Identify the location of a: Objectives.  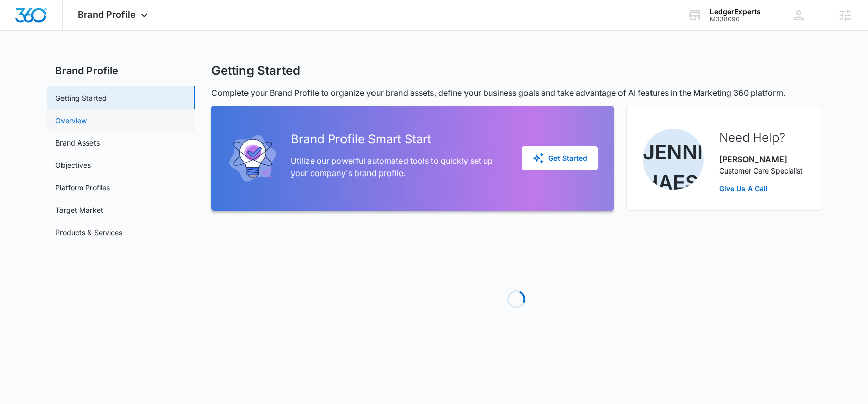
(73, 165).